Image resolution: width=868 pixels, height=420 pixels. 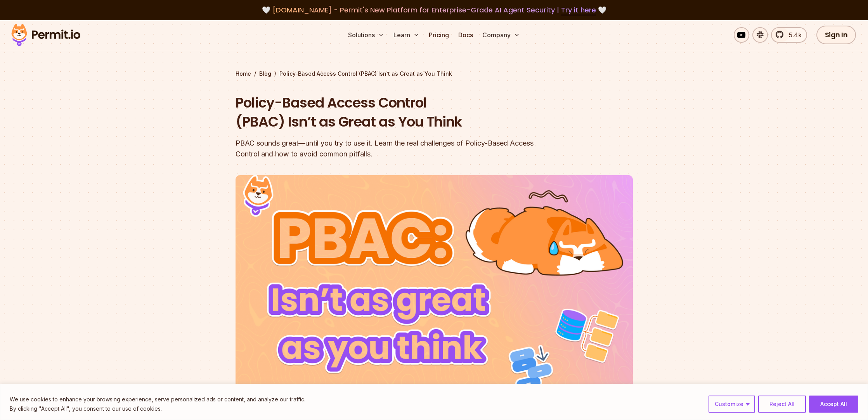 I want to click on div: PBAC sounds great—until you try to use it. Learn the real challenges of Policy-Based Access Contr..., so click(x=385, y=149).